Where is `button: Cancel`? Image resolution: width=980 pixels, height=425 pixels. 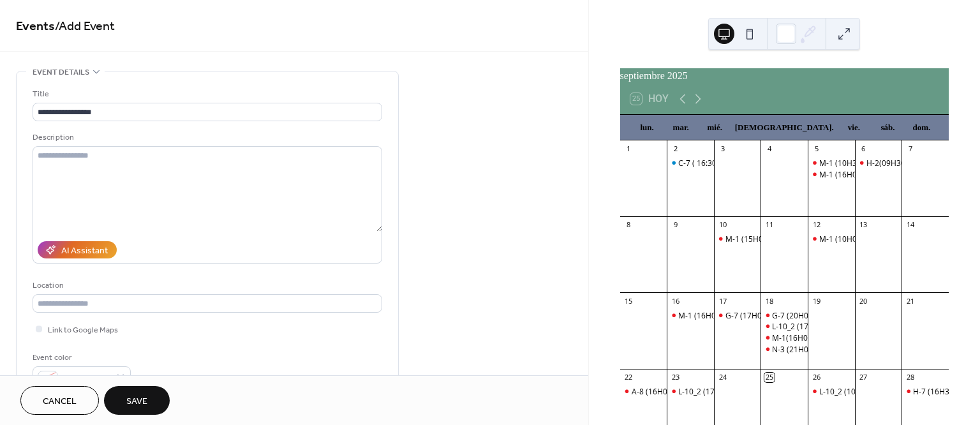 button: Cancel is located at coordinates (60, 400).